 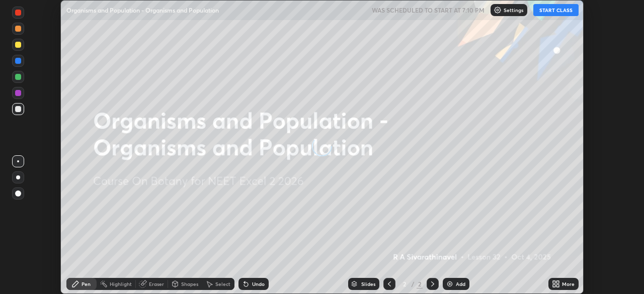 What do you see at coordinates (450, 284) in the screenshot?
I see `img: add-slide-button` at bounding box center [450, 284].